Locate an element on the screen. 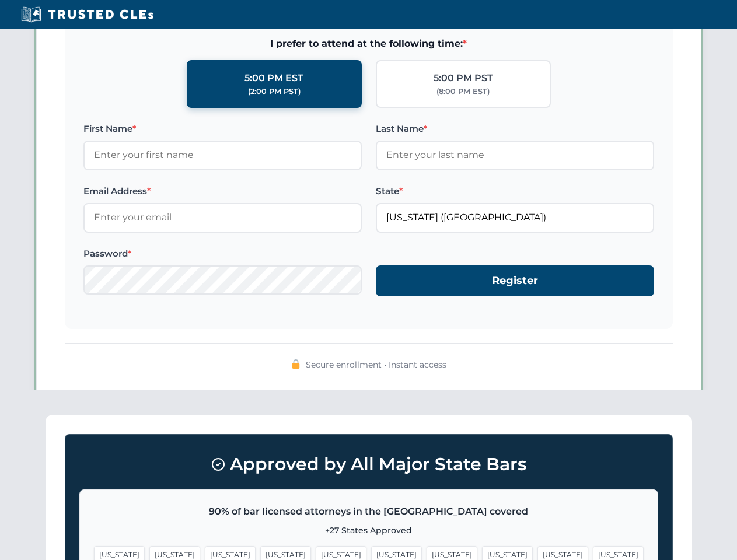 This screenshot has height=560, width=737. input: Enter your email is located at coordinates (222, 218).